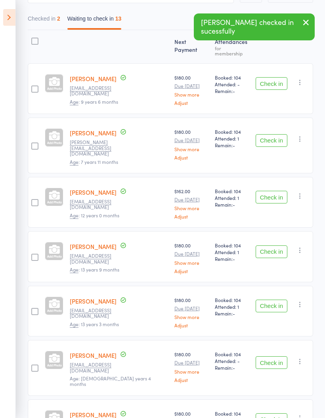 The width and height of the screenshot is (325, 418). What do you see at coordinates (95, 148) in the screenshot?
I see `small: Karthik.ram17@gmail.com` at bounding box center [95, 148].